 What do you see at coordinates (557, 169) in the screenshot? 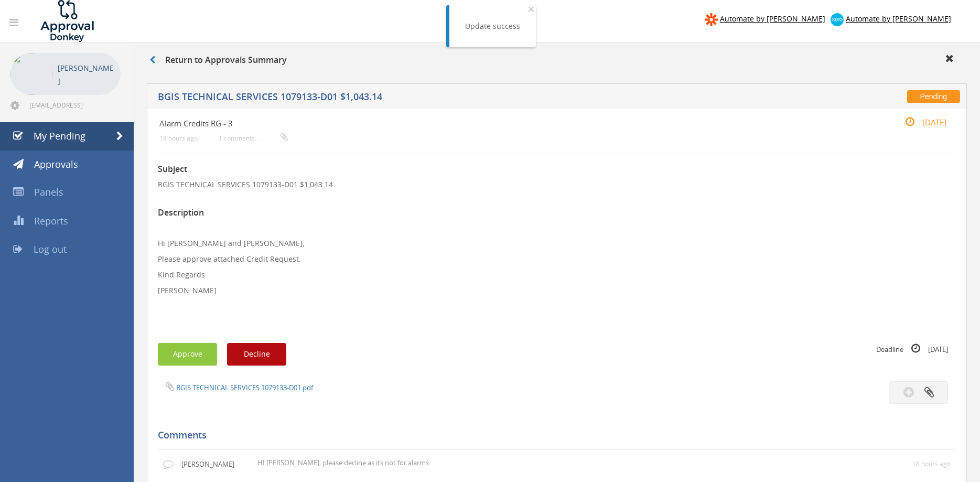
I see `h3: Subject` at bounding box center [557, 169].